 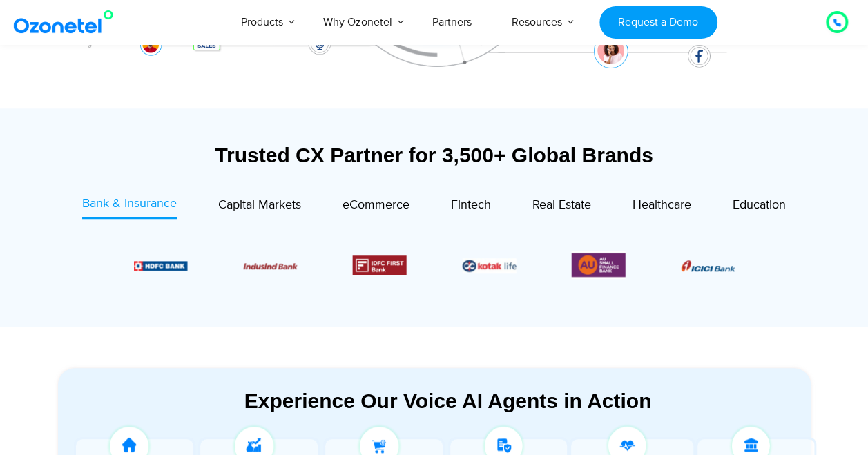 What do you see at coordinates (260, 205) in the screenshot?
I see `span: Capital Markets` at bounding box center [260, 205].